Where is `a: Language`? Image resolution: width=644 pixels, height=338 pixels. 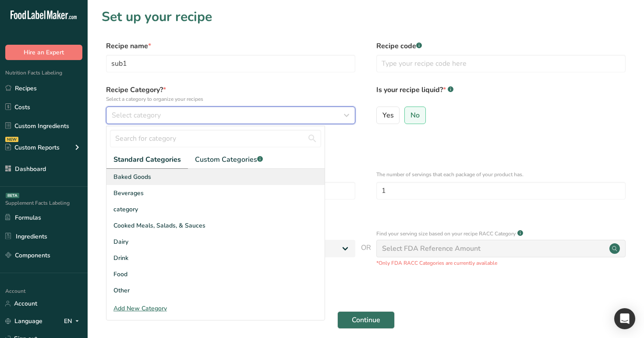 a: Language is located at coordinates (24, 321).